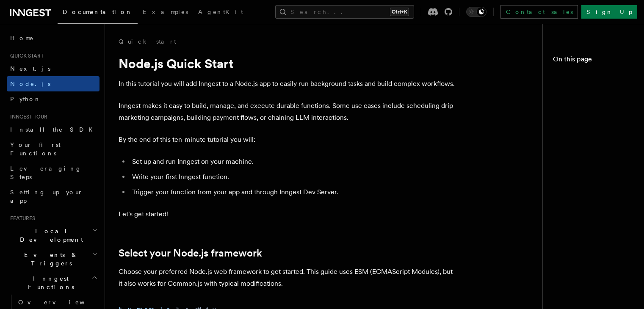  Describe the element at coordinates (54, 130) in the screenshot. I see `span: Install the SDK` at that location.